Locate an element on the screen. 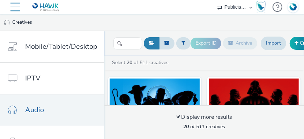 The image size is (304, 139). img: undefined Logo is located at coordinates (46, 7).